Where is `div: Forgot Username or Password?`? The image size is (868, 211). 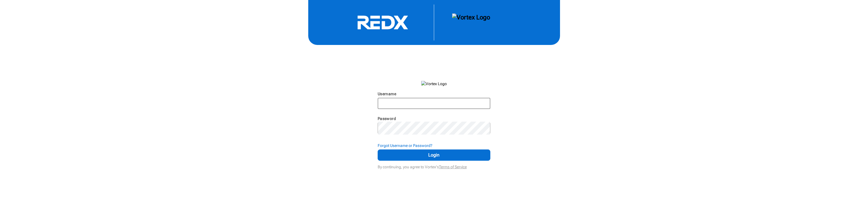 div: Forgot Username or Password? is located at coordinates (434, 146).